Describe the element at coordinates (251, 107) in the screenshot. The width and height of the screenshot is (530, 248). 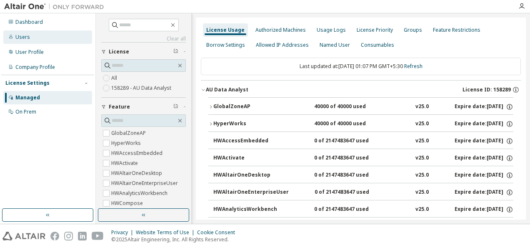
I see `div: GlobalZoneAP` at that location.